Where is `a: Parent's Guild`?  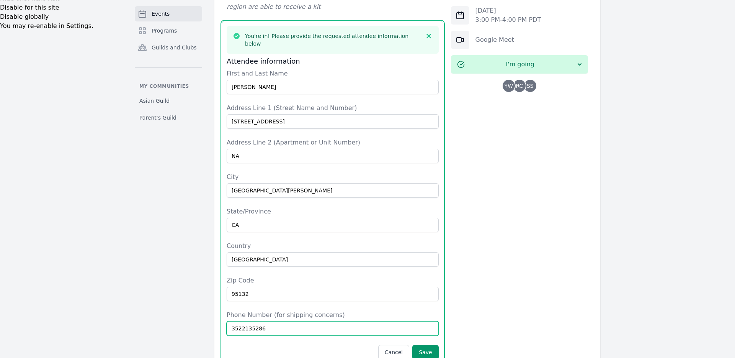 a: Parent's Guild is located at coordinates (168, 118).